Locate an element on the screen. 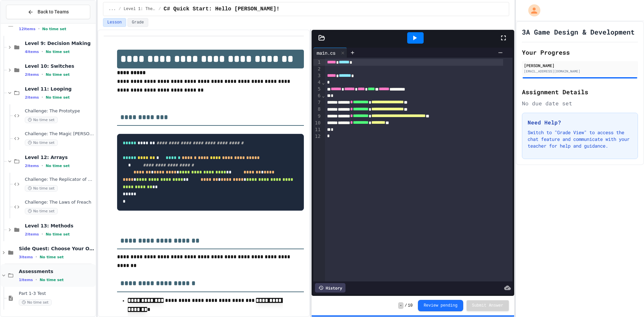  h2: Assignment Details is located at coordinates (580, 92).